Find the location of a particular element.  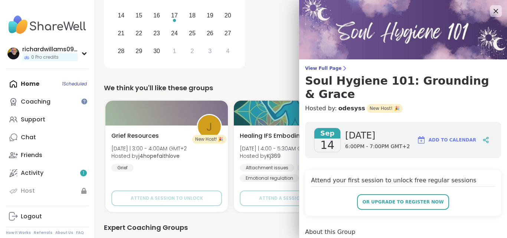

div: Choose Monday, September 22nd, 2025 is located at coordinates (139, 33).